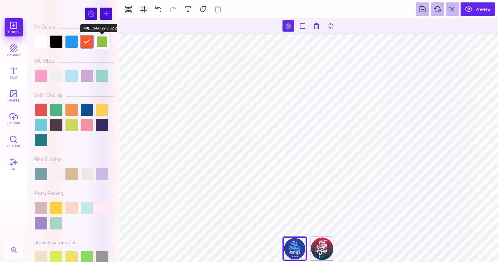  What do you see at coordinates (14, 142) in the screenshot?
I see `button: Search` at bounding box center [14, 142].